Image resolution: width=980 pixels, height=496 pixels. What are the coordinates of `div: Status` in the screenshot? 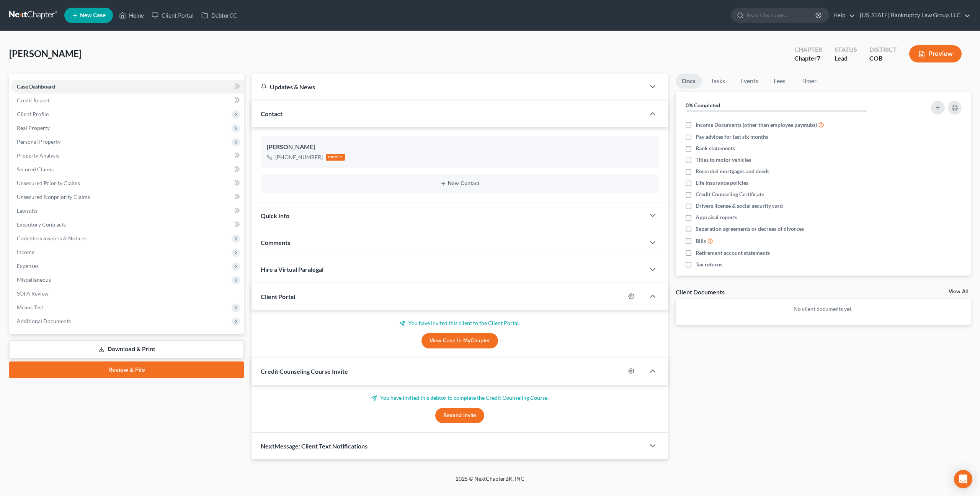 It's located at (846, 49).